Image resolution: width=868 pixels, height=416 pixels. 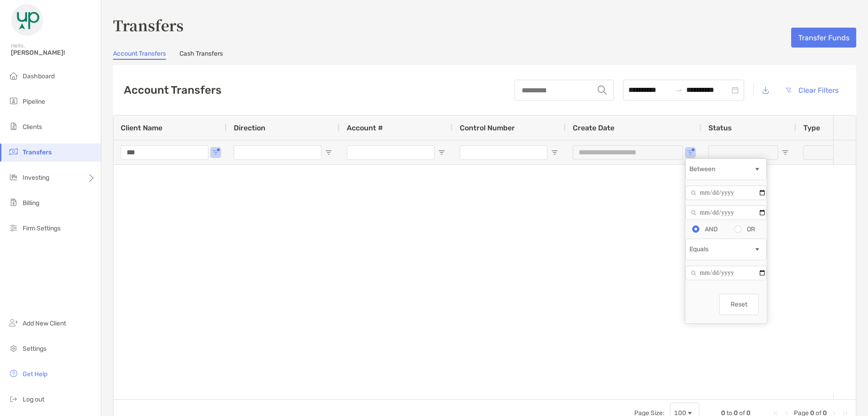 I want to click on span: Settings, so click(x=34, y=348).